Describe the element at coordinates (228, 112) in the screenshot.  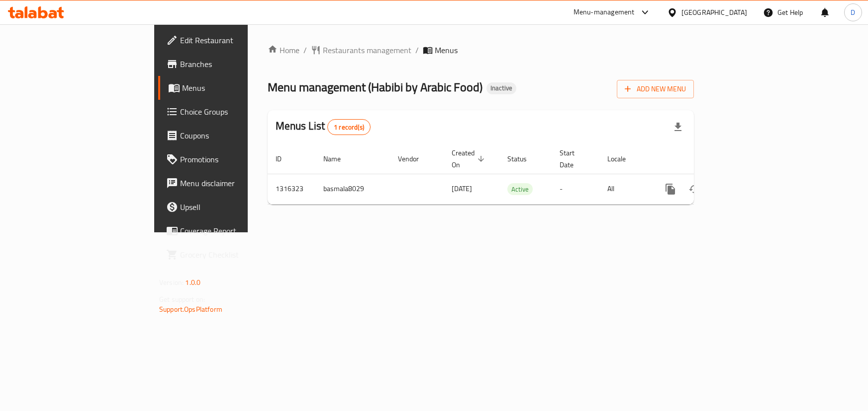
I see `a: Choice Groups` at that location.